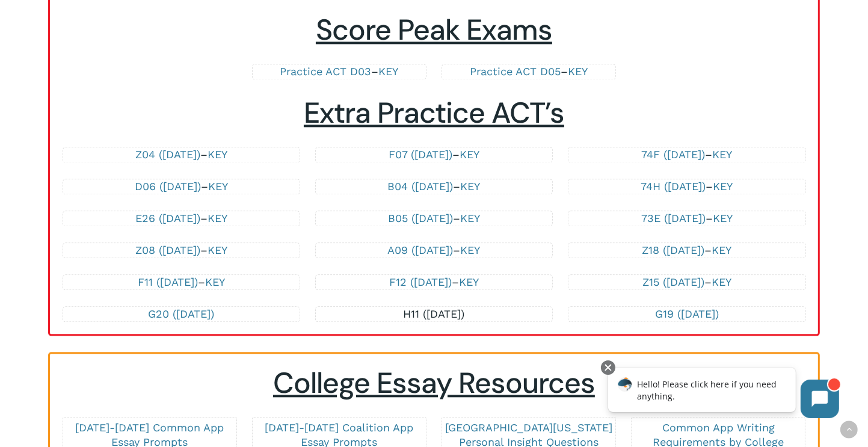 Image resolution: width=868 pixels, height=447 pixels. I want to click on span: Score Peak Exams, so click(433, 30).